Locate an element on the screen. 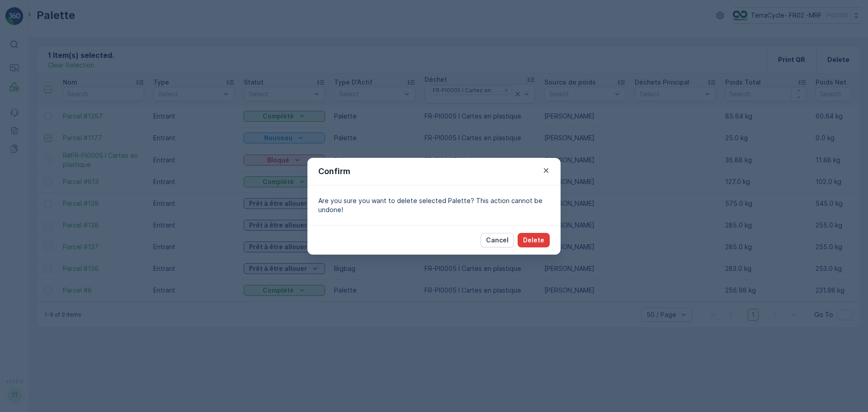 This screenshot has width=868, height=412. p: Delete is located at coordinates (533, 240).